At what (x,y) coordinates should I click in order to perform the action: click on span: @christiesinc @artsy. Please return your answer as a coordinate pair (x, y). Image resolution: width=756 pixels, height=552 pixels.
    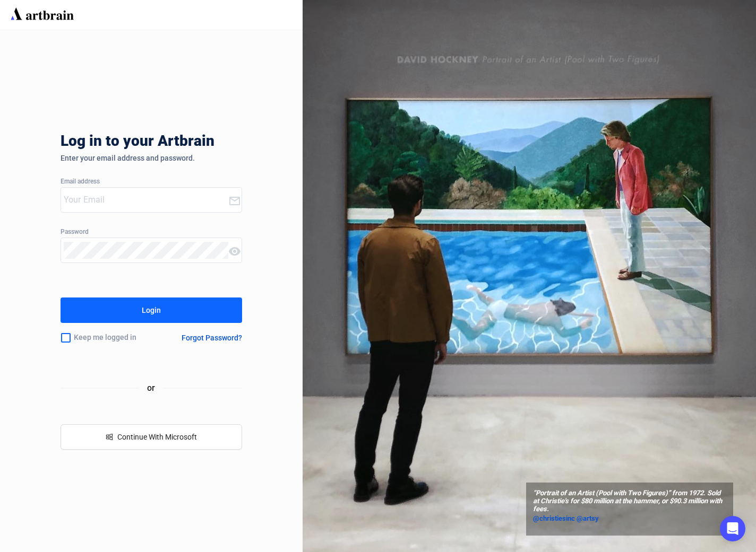
    Looking at the image, I should click on (566, 518).